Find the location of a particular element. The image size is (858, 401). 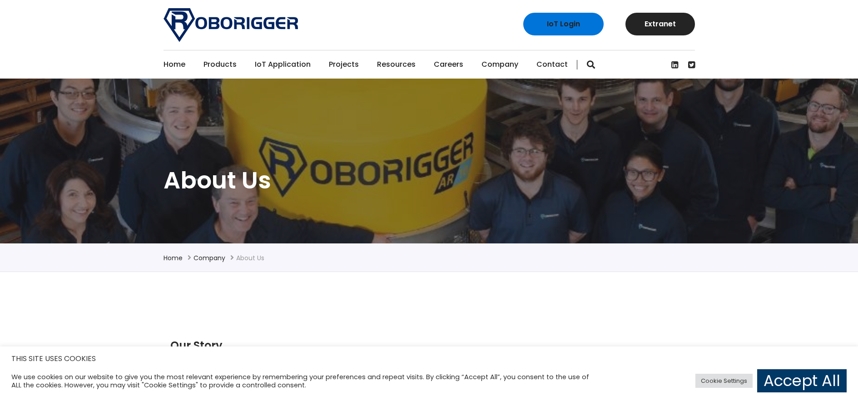

a: Accept All is located at coordinates (801, 380).